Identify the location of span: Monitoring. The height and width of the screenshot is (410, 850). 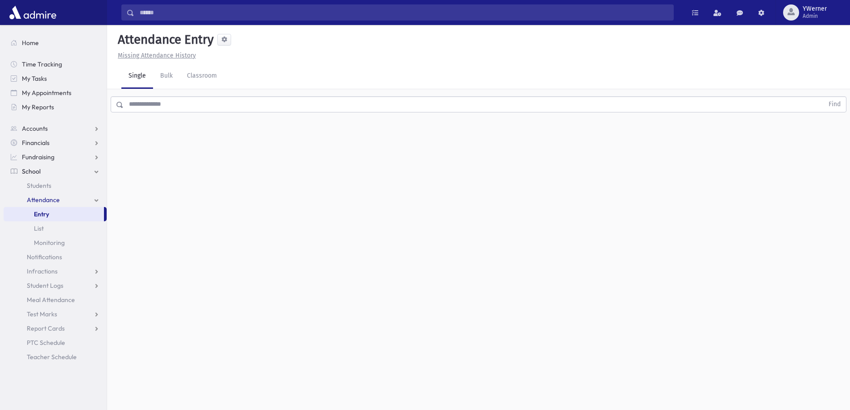
(49, 243).